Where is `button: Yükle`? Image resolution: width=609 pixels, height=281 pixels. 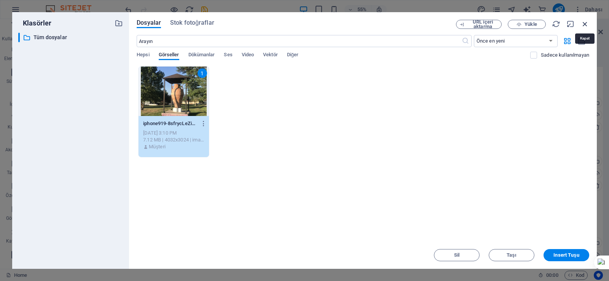 button: Yükle is located at coordinates (527, 24).